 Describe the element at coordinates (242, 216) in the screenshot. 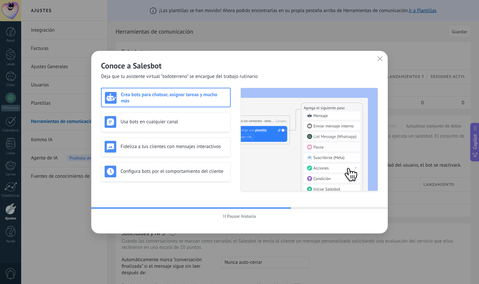

I see `span: Pausar historia` at that location.